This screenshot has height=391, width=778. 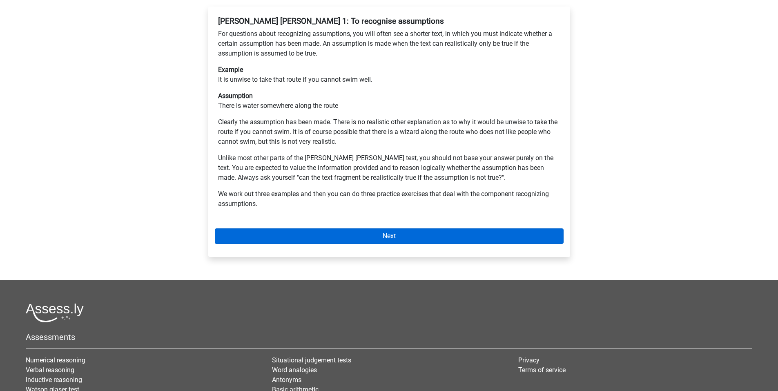 What do you see at coordinates (389, 132) in the screenshot?
I see `p: Clearly the assumption has been made. There is no realistic other explanation as to why it would ...` at bounding box center [389, 132].